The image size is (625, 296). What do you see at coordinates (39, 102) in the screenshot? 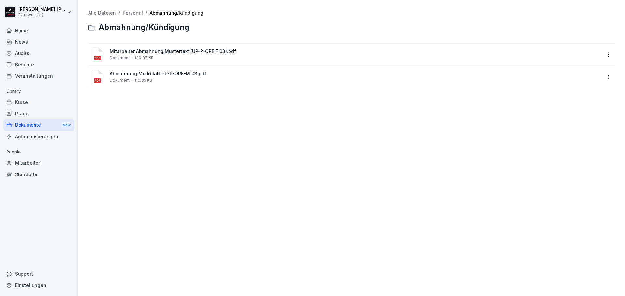
I see `a: Kurse` at bounding box center [39, 102].